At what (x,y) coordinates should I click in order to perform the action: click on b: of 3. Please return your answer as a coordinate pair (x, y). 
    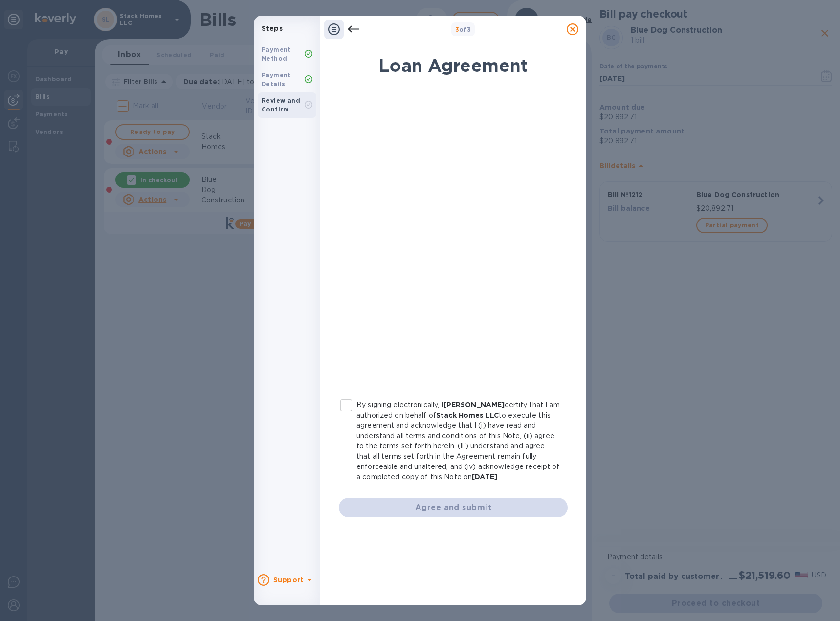
    Looking at the image, I should click on (463, 29).